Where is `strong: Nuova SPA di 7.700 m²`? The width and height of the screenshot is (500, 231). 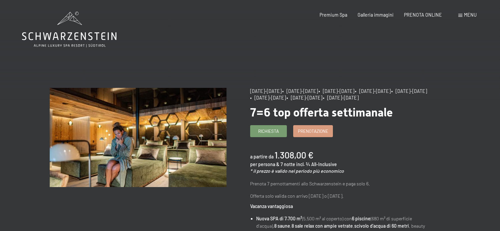 strong: Nuova SPA di 7.700 m² is located at coordinates (279, 219).